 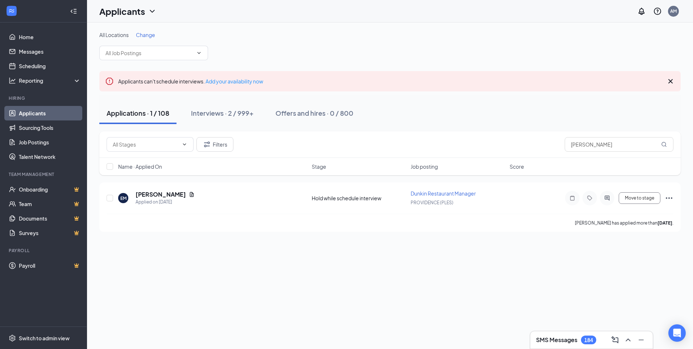 What do you see at coordinates (50, 157) in the screenshot?
I see `a: Talent Network` at bounding box center [50, 157].